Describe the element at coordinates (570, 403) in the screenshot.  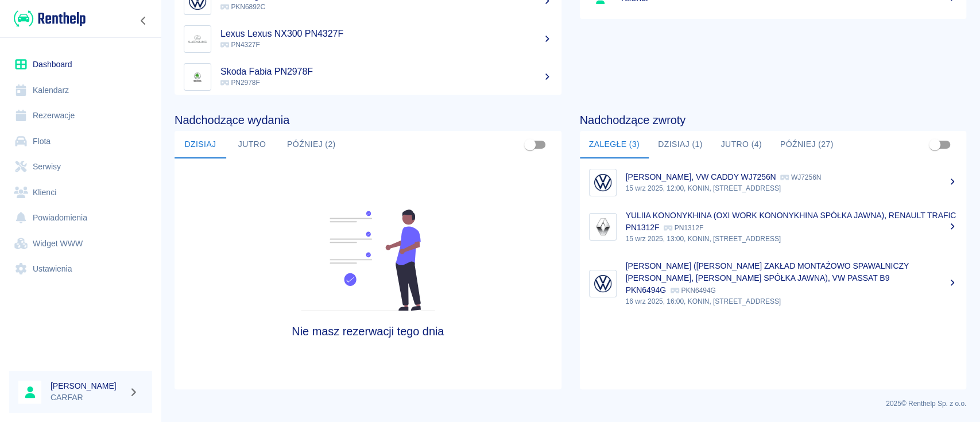
I see `p: 2025 © Renthelp Sp. z o.o.` at that location.